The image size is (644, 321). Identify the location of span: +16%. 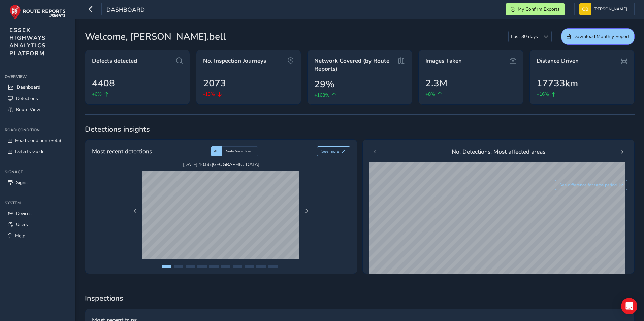
(542, 94).